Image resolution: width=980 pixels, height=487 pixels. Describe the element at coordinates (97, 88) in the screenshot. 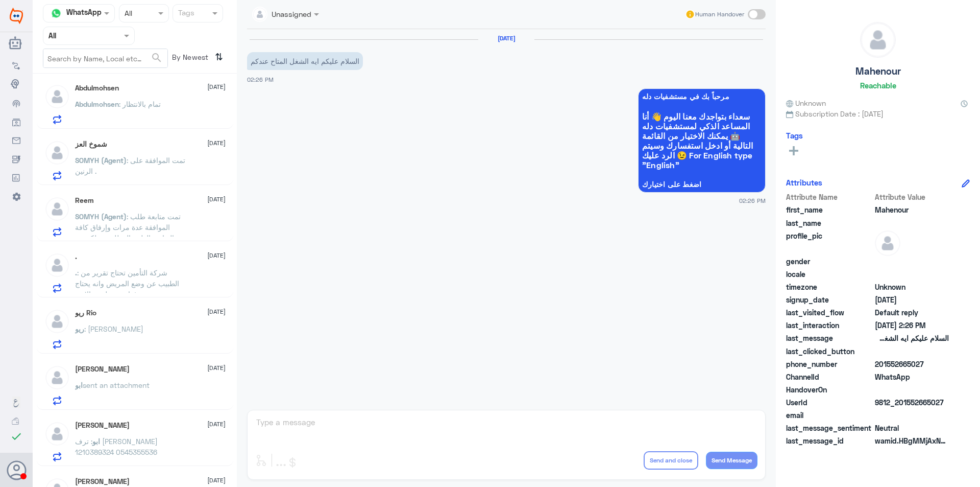

I see `h5: Abdulmohsen` at that location.